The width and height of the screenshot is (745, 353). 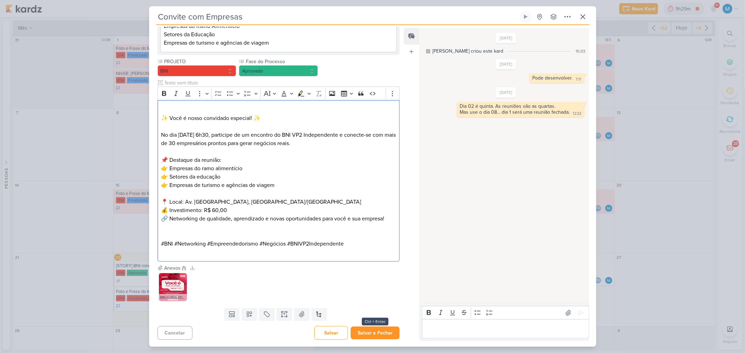 I want to click on div: Mas use o dia 08... dia 1 será uma reunião fechada., so click(x=515, y=112).